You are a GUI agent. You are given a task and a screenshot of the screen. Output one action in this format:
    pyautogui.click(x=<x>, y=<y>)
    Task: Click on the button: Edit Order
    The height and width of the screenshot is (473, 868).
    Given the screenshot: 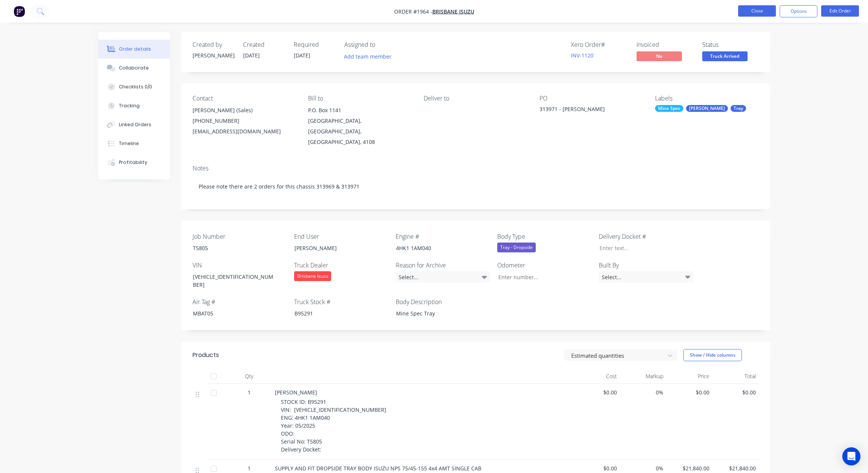 What is the action you would take?
    pyautogui.click(x=840, y=11)
    